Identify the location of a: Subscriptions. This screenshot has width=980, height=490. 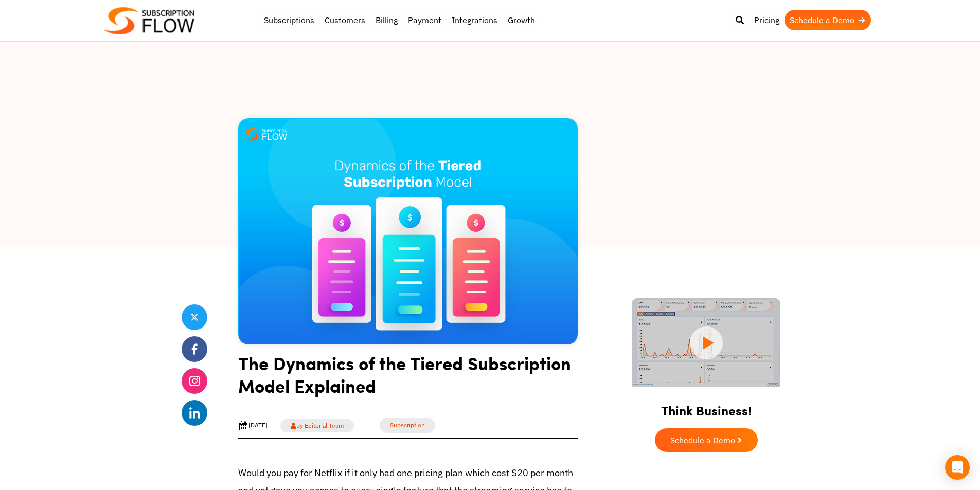
(289, 20).